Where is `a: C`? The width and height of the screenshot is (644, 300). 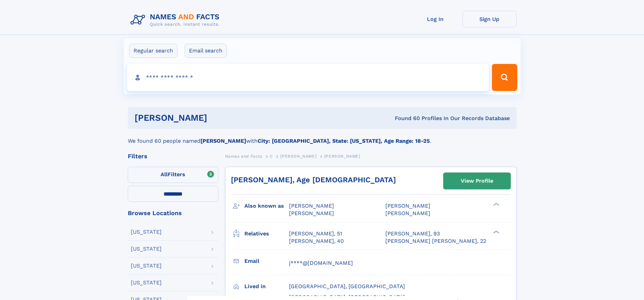 a: C is located at coordinates (271, 156).